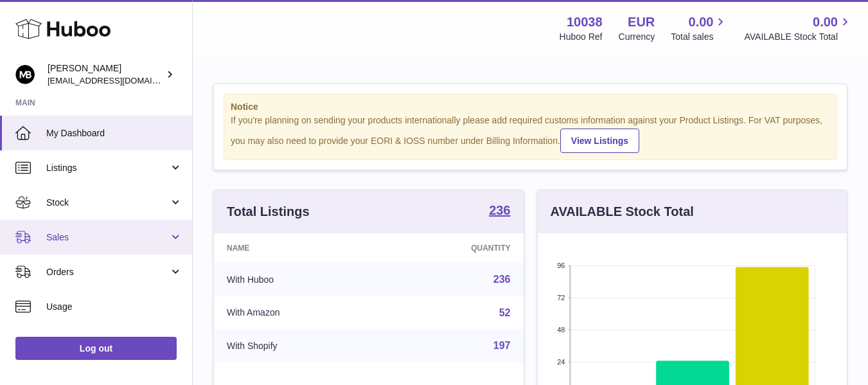 This screenshot has height=385, width=868. What do you see at coordinates (561, 330) in the screenshot?
I see `text: 48` at bounding box center [561, 330].